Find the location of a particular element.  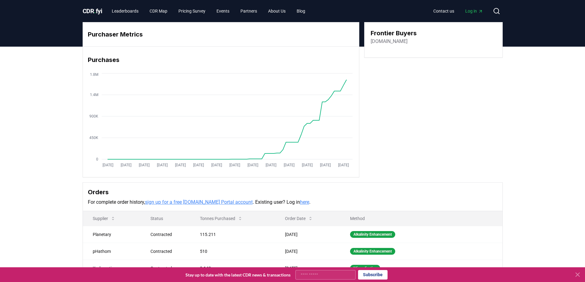

p: Method is located at coordinates (421, 219).